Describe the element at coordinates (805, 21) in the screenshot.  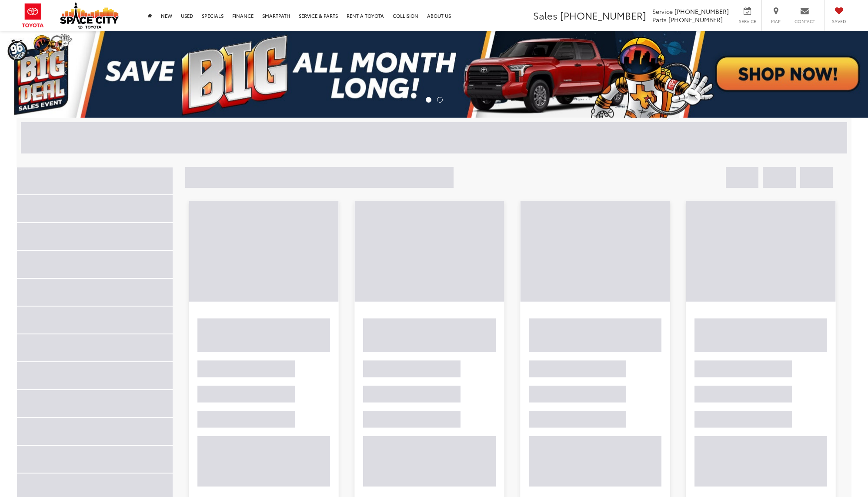
I see `span: Contact` at that location.